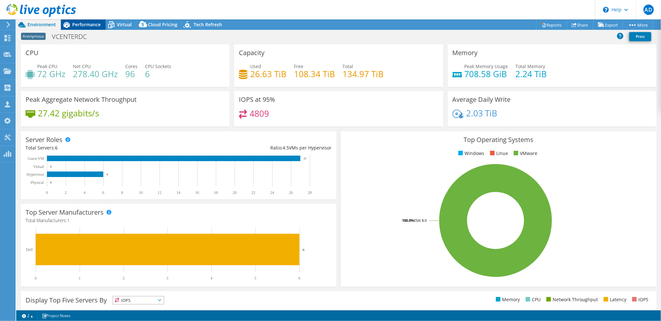  What do you see at coordinates (363, 74) in the screenshot?
I see `h4: 134.97 TiB` at bounding box center [363, 74].